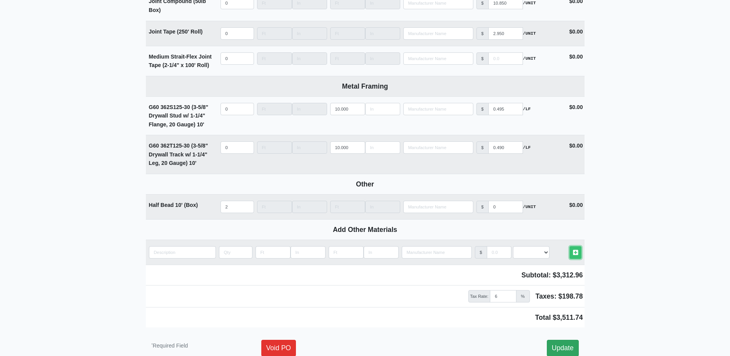  Describe the element at coordinates (176, 32) in the screenshot. I see `strong: Joint Tape (250' Roll)` at that location.